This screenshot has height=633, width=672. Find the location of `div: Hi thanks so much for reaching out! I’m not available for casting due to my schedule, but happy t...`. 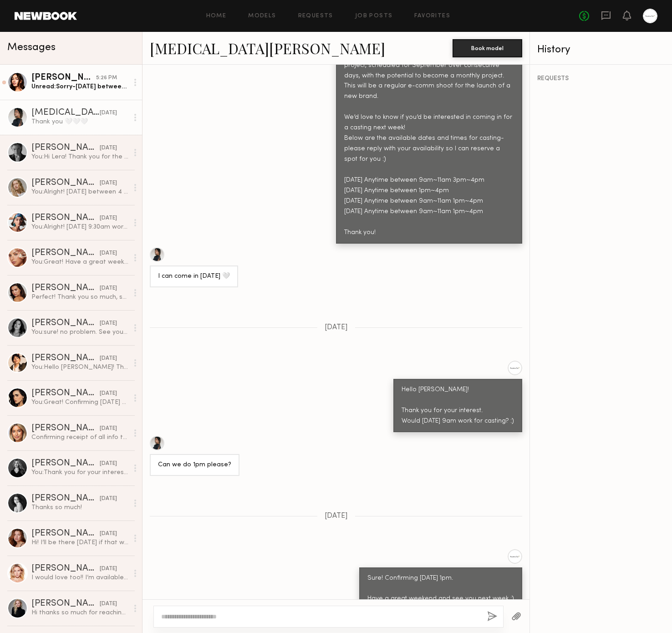

div: Hi thanks so much for reaching out! I’m not available for casting due to my schedule, but happy t... is located at coordinates (80, 612).